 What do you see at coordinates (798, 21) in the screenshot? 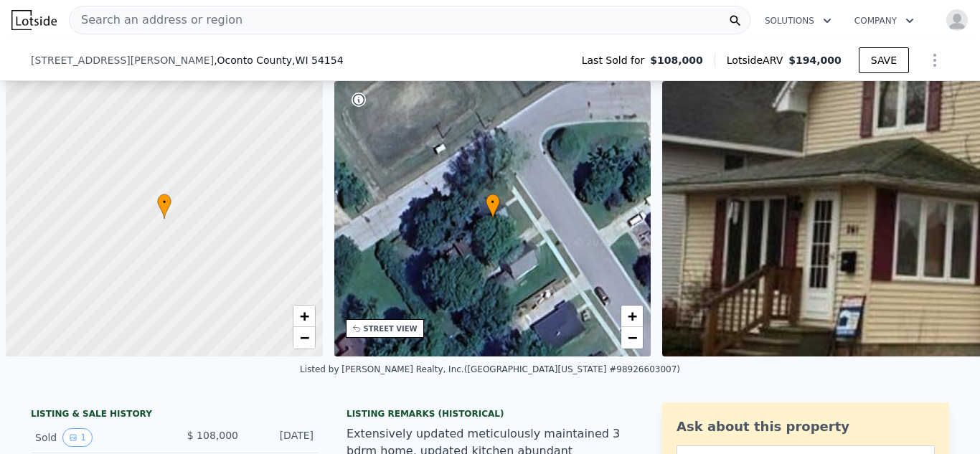
I see `button: Solutions` at bounding box center [798, 21].